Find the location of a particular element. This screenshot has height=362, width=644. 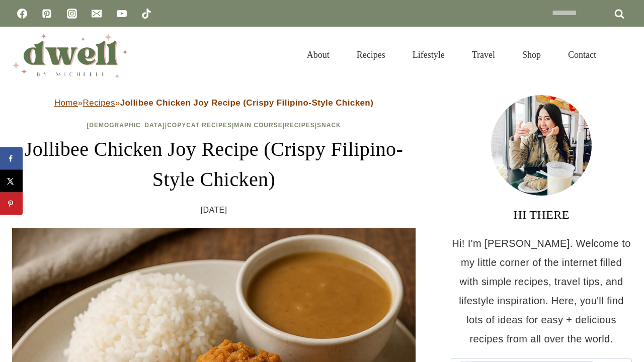

a: Shop is located at coordinates (531, 55).